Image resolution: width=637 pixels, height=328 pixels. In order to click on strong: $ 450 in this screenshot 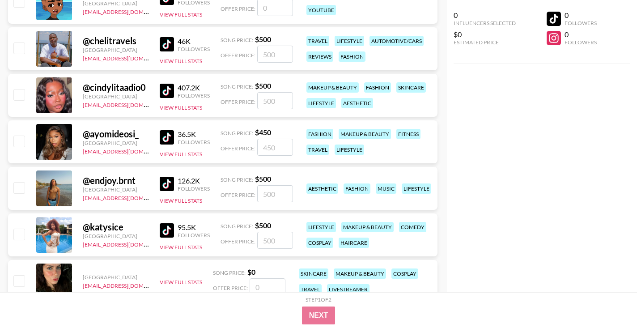, I will do `click(263, 132)`.